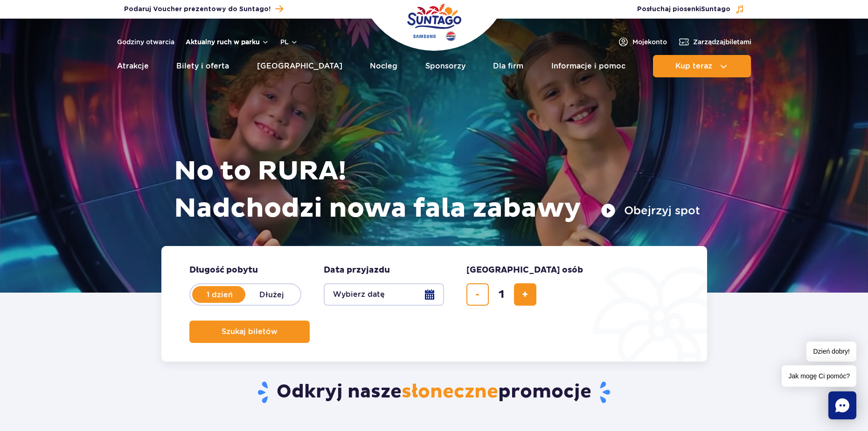 The image size is (868, 431). I want to click on a: Bilety i oferta, so click(202, 66).